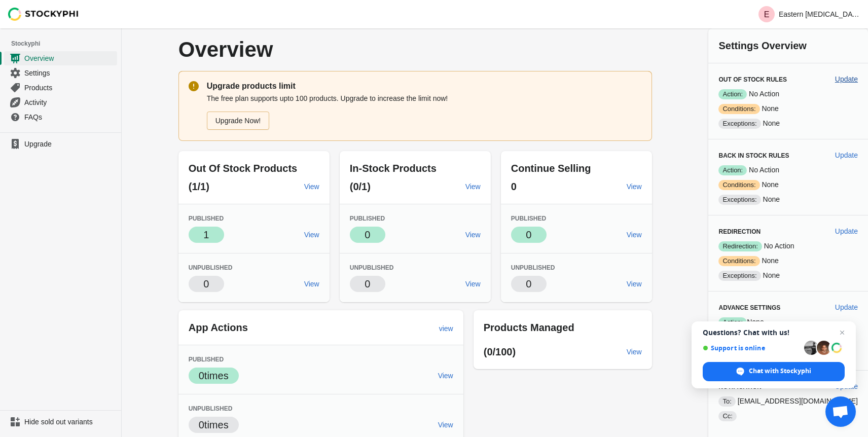  What do you see at coordinates (780, 371) in the screenshot?
I see `span: Chat with Stockyphi` at bounding box center [780, 371].